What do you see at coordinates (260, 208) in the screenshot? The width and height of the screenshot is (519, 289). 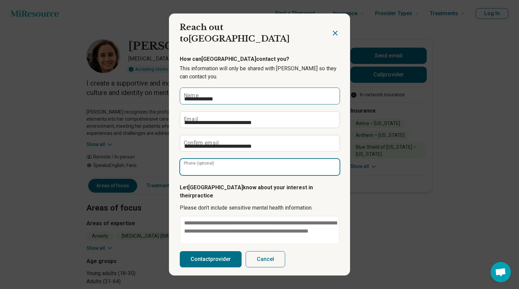 I see `p: Please don’t include sensitive mental health information.` at bounding box center [260, 208].